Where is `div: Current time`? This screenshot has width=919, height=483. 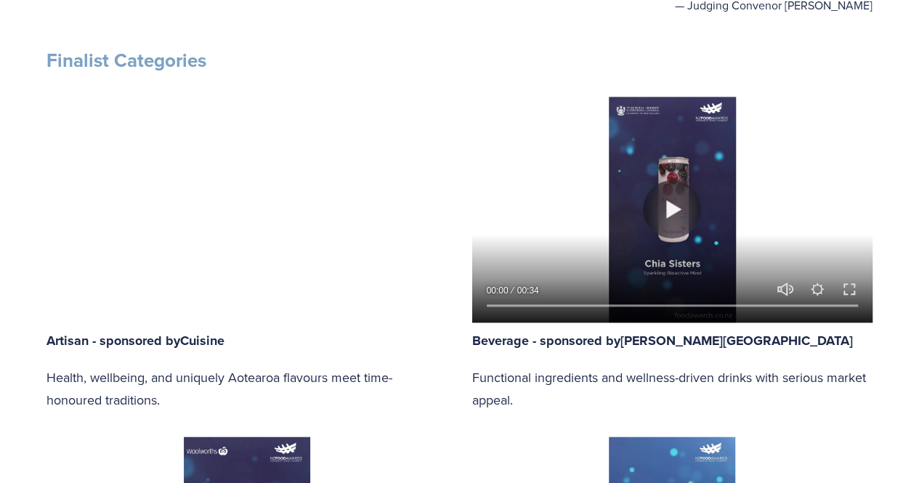
div: Current time is located at coordinates (499, 290).